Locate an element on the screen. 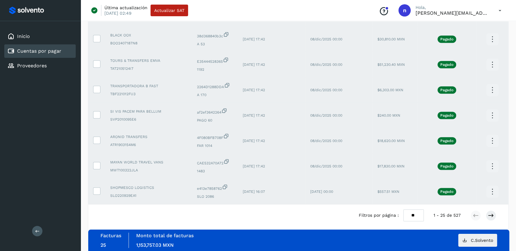  span: 2264D1288DDA is located at coordinates (215, 86).